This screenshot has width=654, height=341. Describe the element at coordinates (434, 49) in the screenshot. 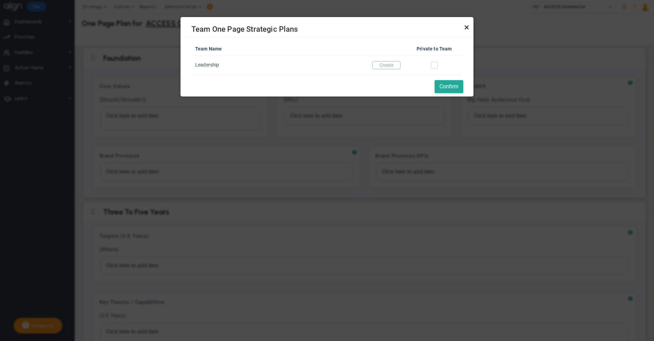

I see `th: Private to Team` at that location.